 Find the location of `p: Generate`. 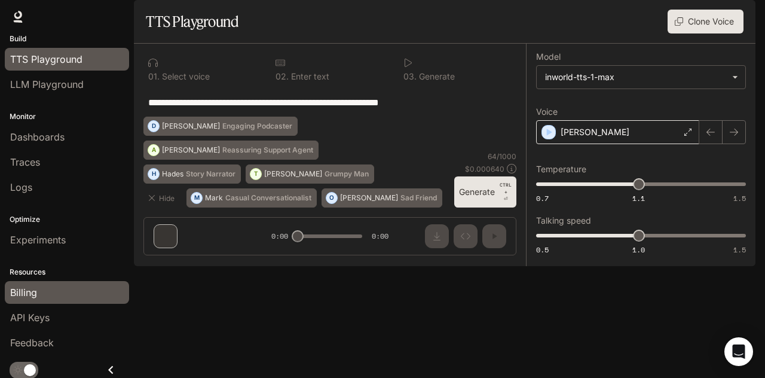

p: Generate is located at coordinates (436, 76).